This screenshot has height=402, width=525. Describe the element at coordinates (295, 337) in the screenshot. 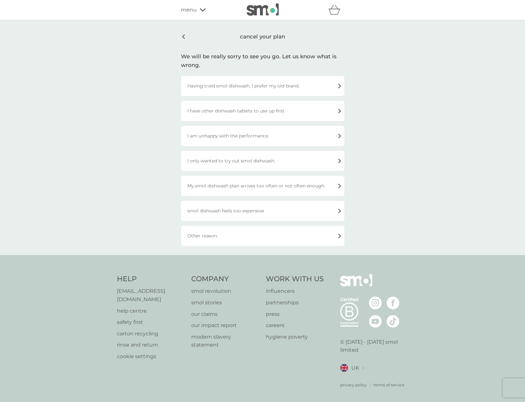

I see `p: hygiene poverty` at that location.